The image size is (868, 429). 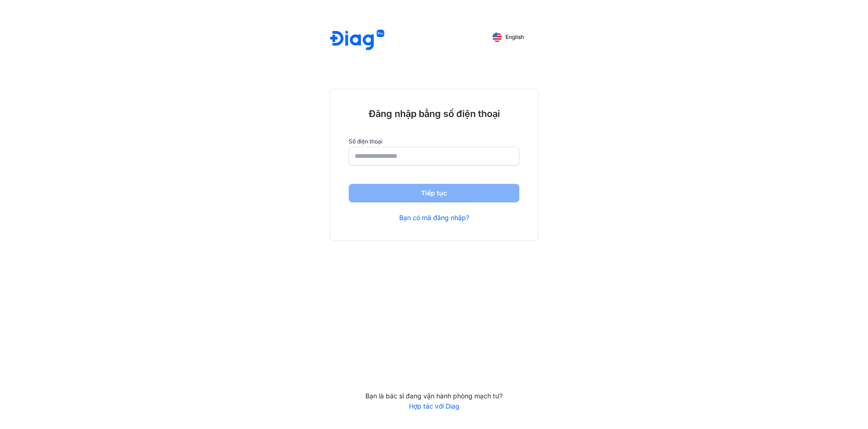 What do you see at coordinates (434, 406) in the screenshot?
I see `a: Hợp tác với Diag` at bounding box center [434, 406].